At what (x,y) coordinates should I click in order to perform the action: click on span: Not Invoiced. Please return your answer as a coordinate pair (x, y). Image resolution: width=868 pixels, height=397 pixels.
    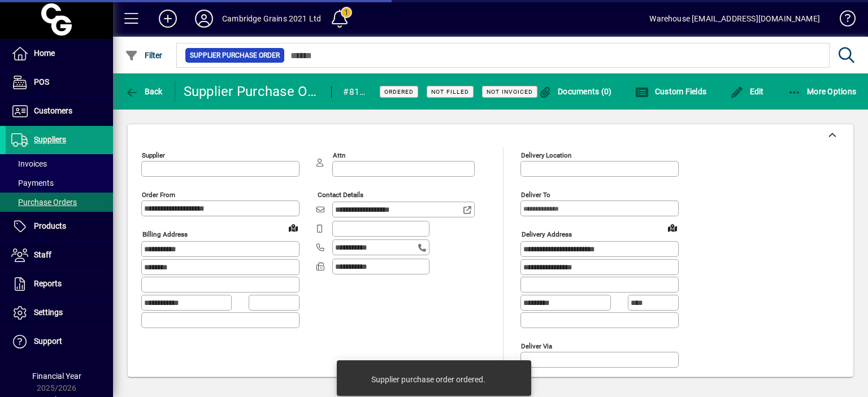
    Looking at the image, I should click on (510, 92).